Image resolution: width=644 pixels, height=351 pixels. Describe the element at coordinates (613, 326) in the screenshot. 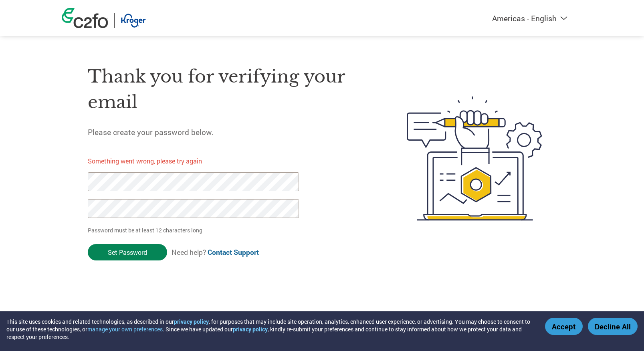

I see `button: Decline All` at that location.